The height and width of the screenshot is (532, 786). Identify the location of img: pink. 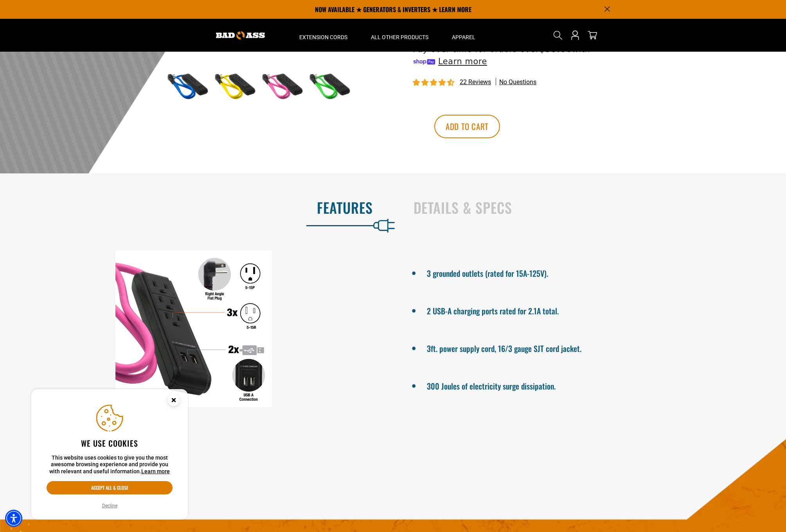
(281, 87).